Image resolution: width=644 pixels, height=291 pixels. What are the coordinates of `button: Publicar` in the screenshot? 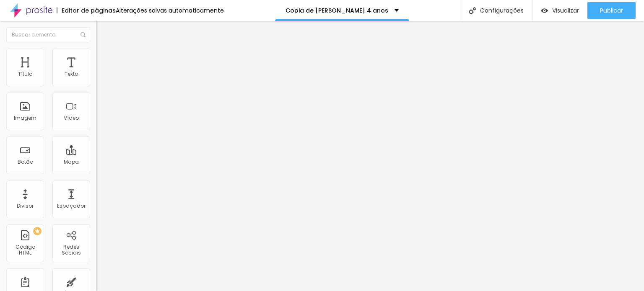 It's located at (611, 10).